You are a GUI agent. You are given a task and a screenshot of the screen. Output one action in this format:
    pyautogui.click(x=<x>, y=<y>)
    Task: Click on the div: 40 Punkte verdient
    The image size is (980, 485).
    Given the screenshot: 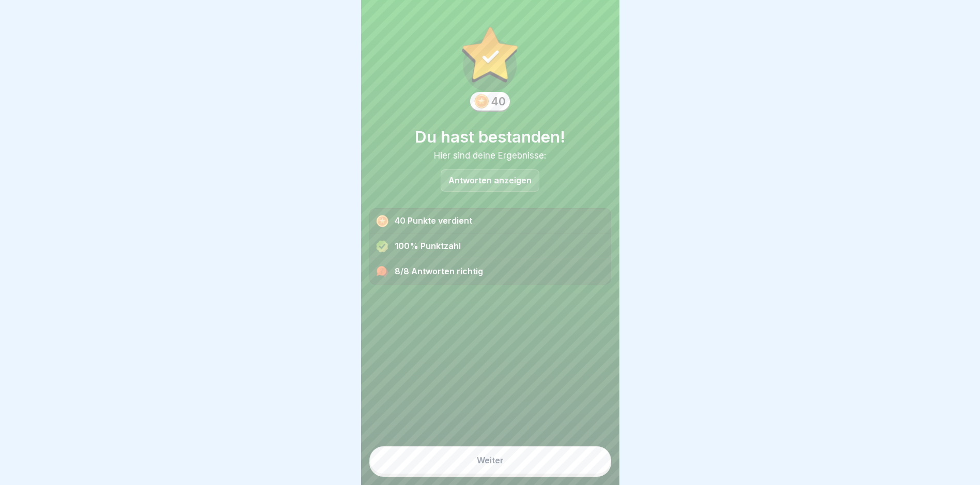 What is the action you would take?
    pyautogui.click(x=490, y=221)
    